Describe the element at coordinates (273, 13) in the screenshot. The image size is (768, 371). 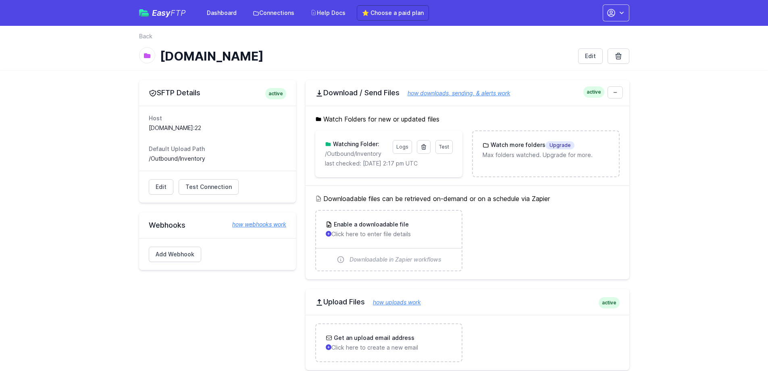
I see `a: Connections` at that location.